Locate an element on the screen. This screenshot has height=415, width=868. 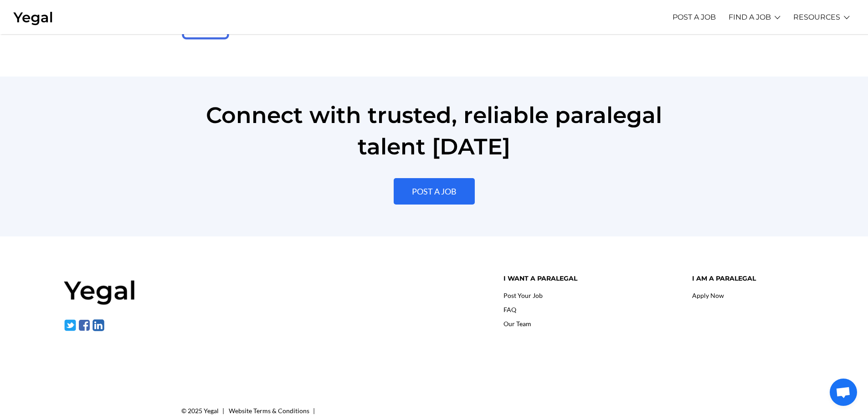
a: FAQ is located at coordinates (510, 309).